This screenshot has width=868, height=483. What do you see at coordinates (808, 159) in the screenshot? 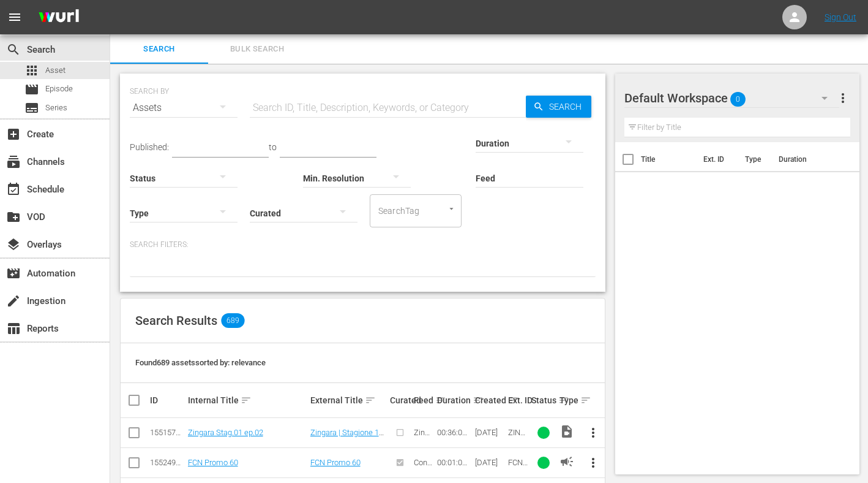
I see `th: Duration` at bounding box center [808, 159].